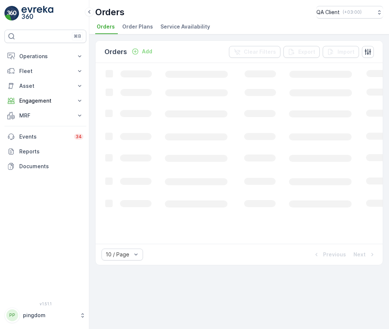 The width and height of the screenshot is (389, 329). I want to click on p: ( +03:00 ), so click(352, 12).